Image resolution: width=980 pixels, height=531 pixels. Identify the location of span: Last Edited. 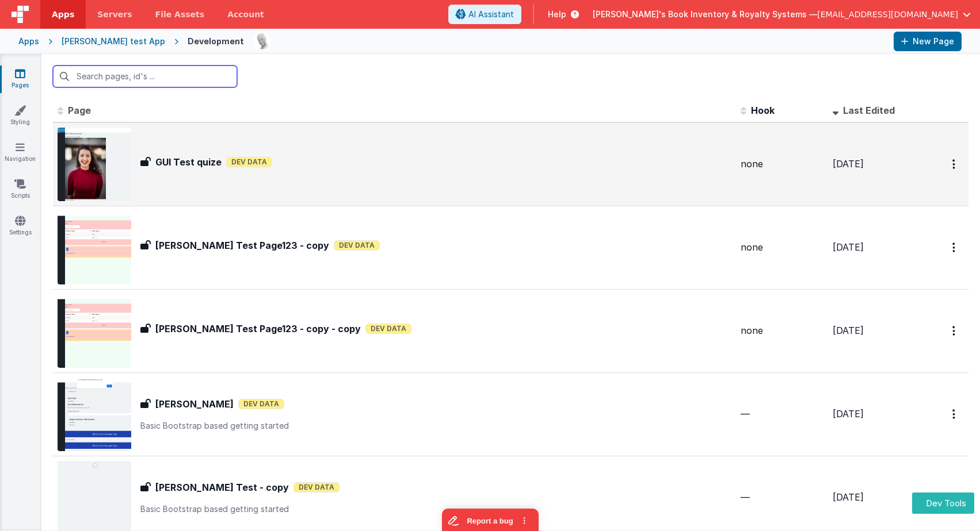
(869, 110).